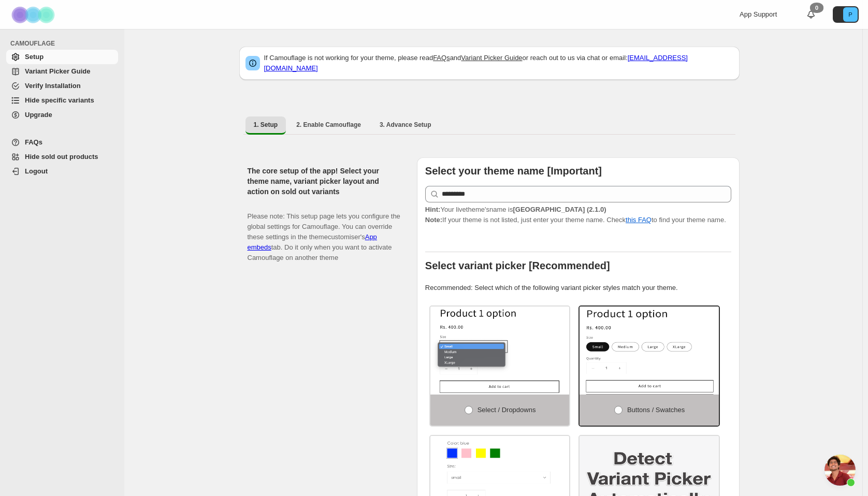  What do you see at coordinates (33, 142) in the screenshot?
I see `span: FAQs` at bounding box center [33, 142].